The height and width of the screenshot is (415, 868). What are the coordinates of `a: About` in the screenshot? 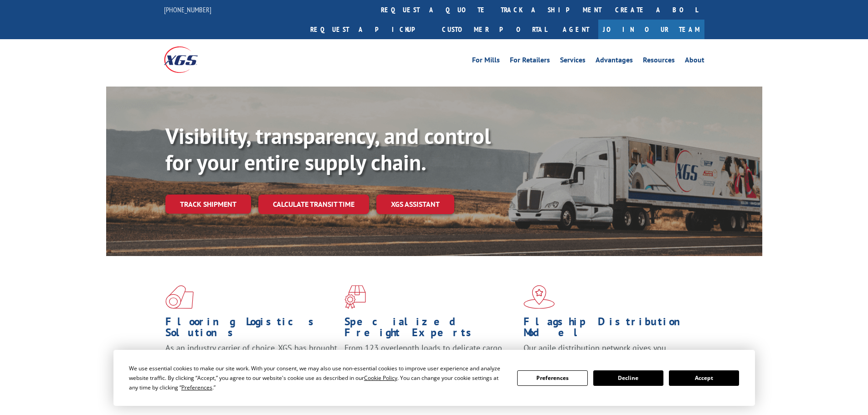 It's located at (694, 61).